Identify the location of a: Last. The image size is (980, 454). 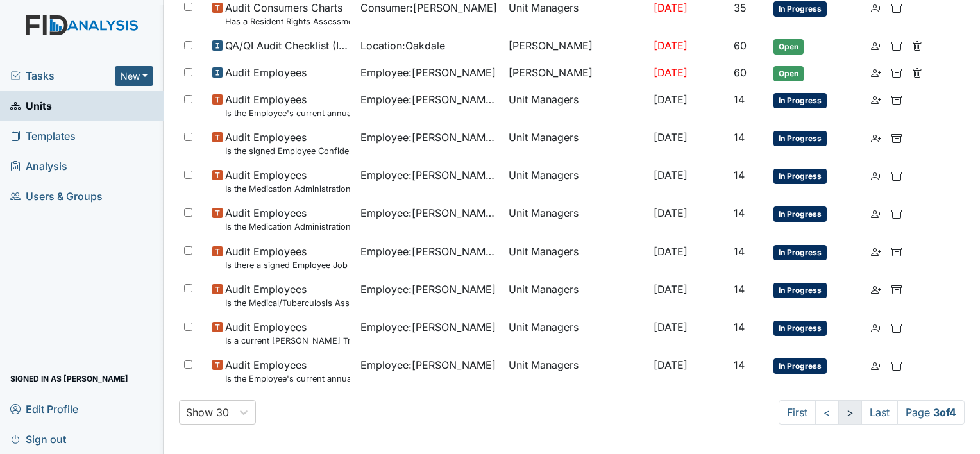
(879, 412).